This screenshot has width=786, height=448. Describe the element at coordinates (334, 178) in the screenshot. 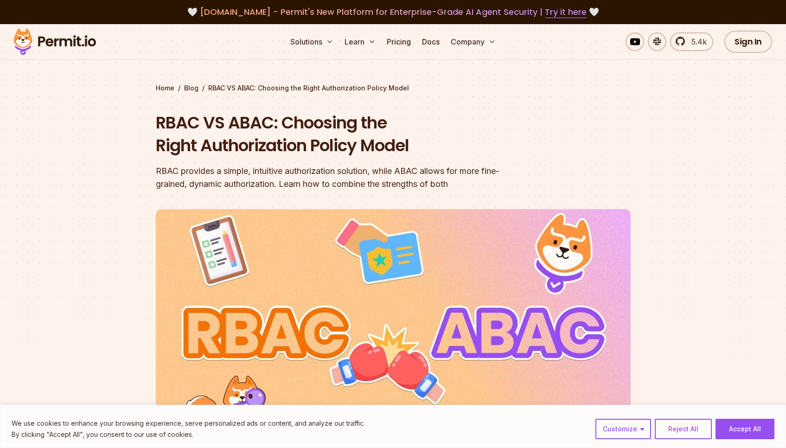

I see `div: RBAC provides a simple, intuitive authorization solution, while ABAC allows for more fine-grained...` at that location.